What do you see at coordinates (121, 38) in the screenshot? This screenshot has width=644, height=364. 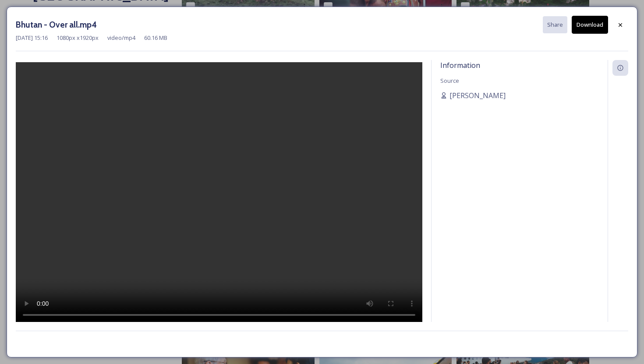 I see `span: video/mp4` at bounding box center [121, 38].